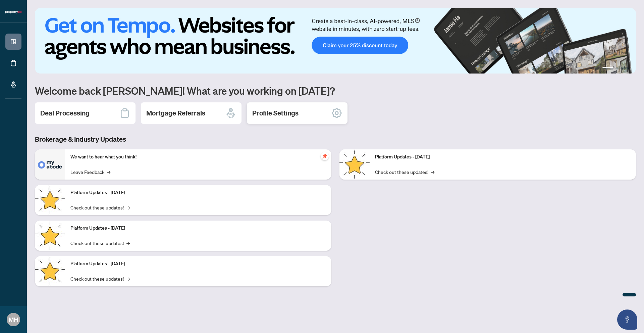 Image resolution: width=644 pixels, height=333 pixels. Describe the element at coordinates (176, 113) in the screenshot. I see `h2: Mortgage Referrals` at that location.